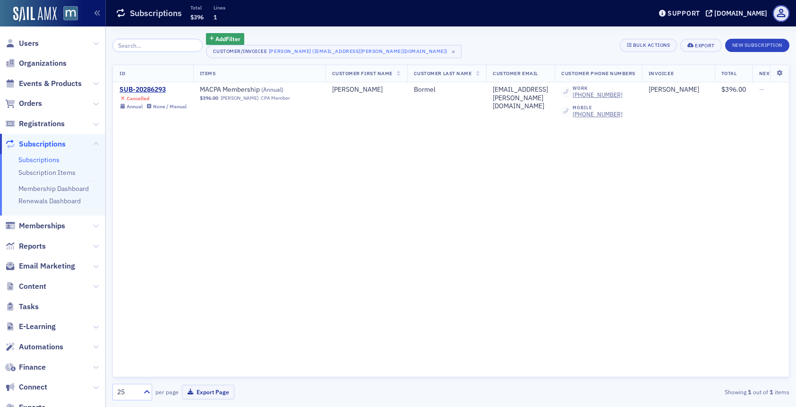  Describe the element at coordinates (167, 392) in the screenshot. I see `label: per page` at that location.